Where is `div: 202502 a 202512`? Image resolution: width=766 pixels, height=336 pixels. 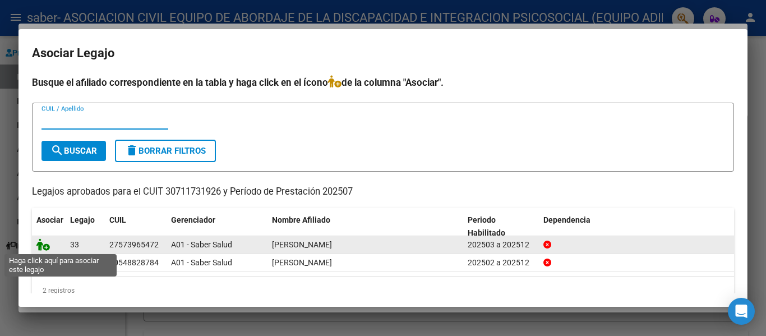 div: 202502 a 202512 is located at coordinates (501, 263).